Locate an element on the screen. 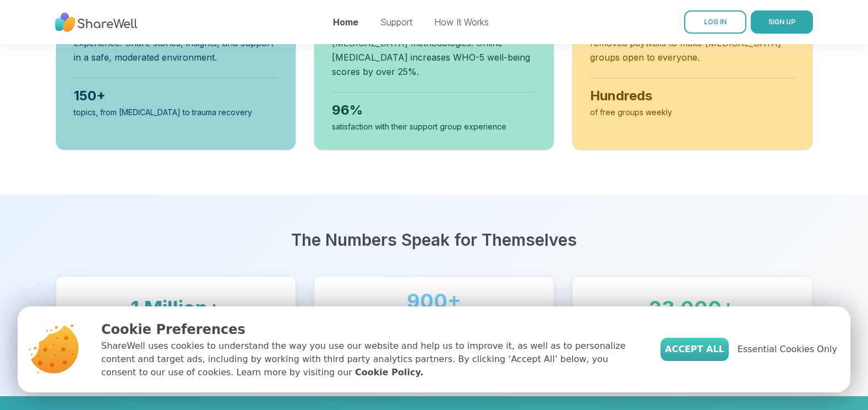 The image size is (868, 410). a: Home is located at coordinates (345, 22).